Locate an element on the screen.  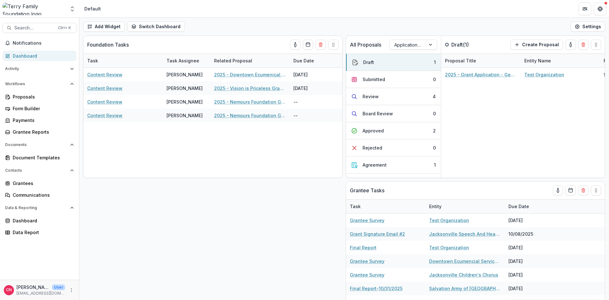
a: Final Report is located at coordinates (363, 248).